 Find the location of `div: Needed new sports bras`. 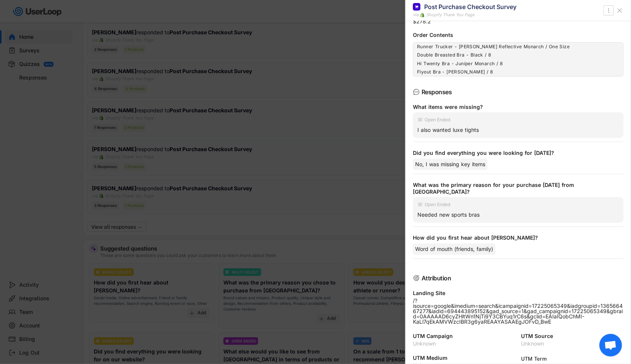

div: Needed new sports bras is located at coordinates (518, 215).